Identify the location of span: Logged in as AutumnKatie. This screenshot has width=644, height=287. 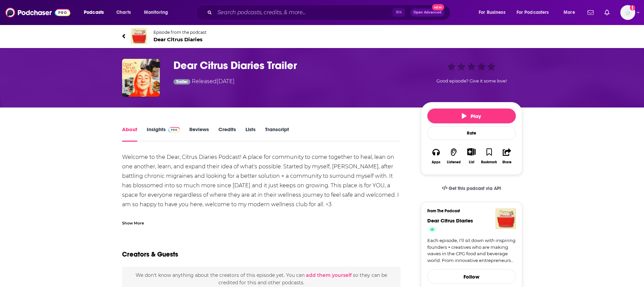
(628, 13).